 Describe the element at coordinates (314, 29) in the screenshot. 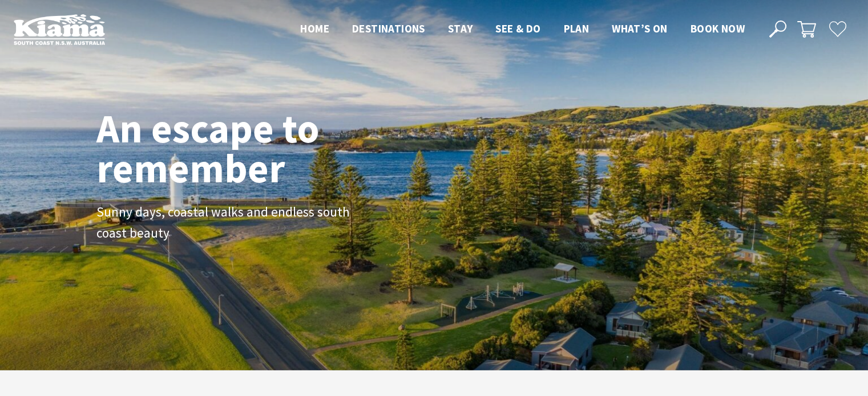

I see `span: Home` at that location.